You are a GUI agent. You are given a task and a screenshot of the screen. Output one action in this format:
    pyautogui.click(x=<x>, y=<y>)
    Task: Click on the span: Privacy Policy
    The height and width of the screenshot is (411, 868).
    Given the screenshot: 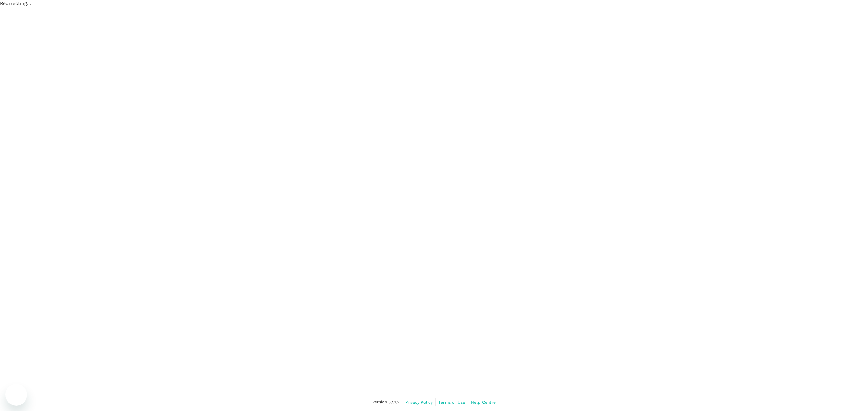 What is the action you would take?
    pyautogui.click(x=419, y=403)
    